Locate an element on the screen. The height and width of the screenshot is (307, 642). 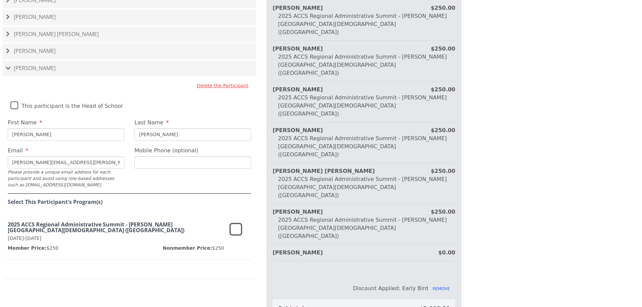
span: Nonmember Price: is located at coordinates (187, 248).